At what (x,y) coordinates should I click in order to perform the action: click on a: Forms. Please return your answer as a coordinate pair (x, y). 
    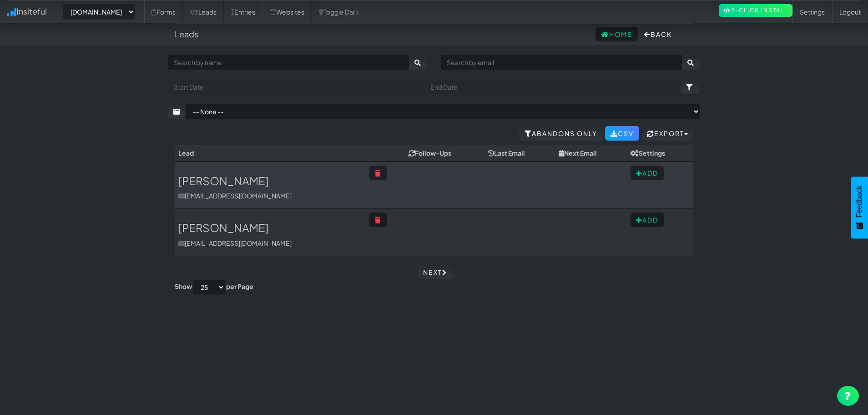
    Looking at the image, I should click on (163, 12).